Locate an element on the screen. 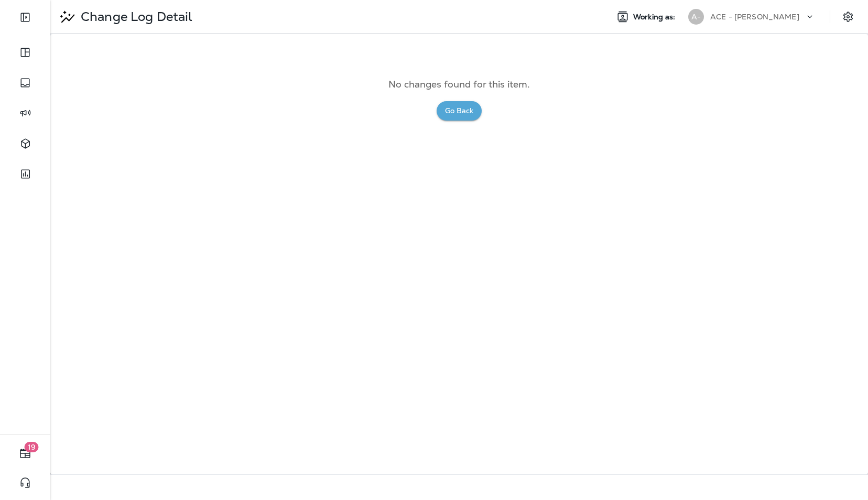  button: Settings is located at coordinates (848, 17).